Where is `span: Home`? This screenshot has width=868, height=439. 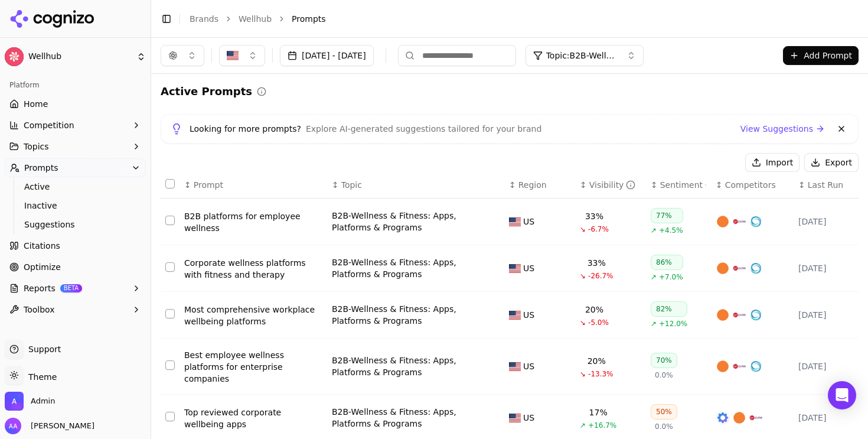 span: Home is located at coordinates (35, 104).